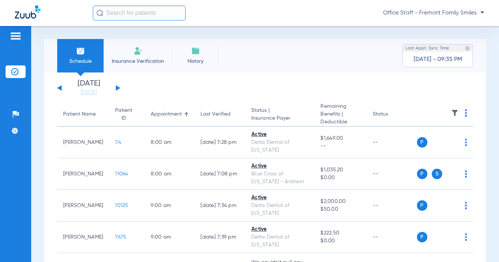 The height and width of the screenshot is (262, 499). What do you see at coordinates (121, 205) in the screenshot?
I see `span: 10125` at bounding box center [121, 205].